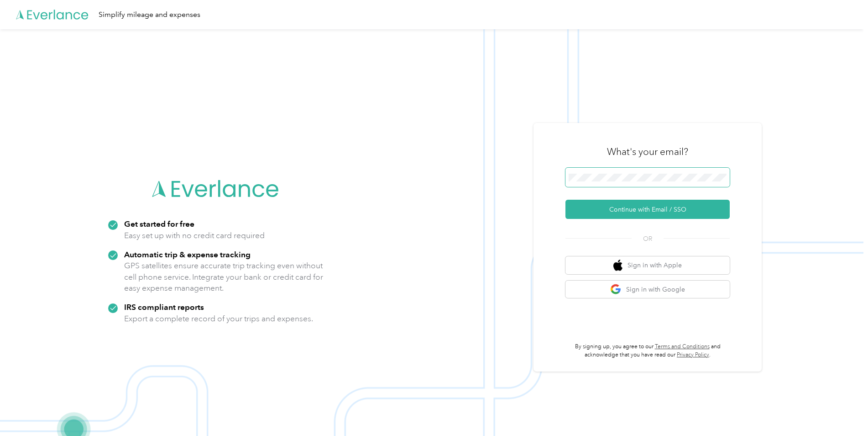 The height and width of the screenshot is (436, 868). I want to click on button: google logoSign in with Google, so click(648, 289).